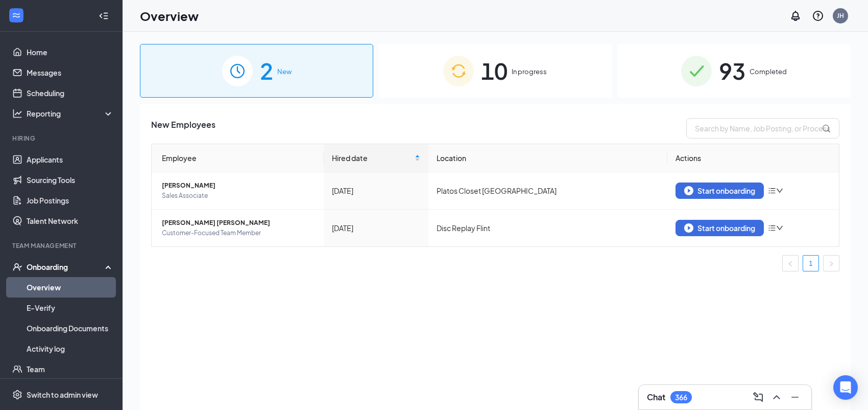 The height and width of the screenshot is (410, 868). Describe the element at coordinates (17, 114) in the screenshot. I see `svg: Analysis` at that location.